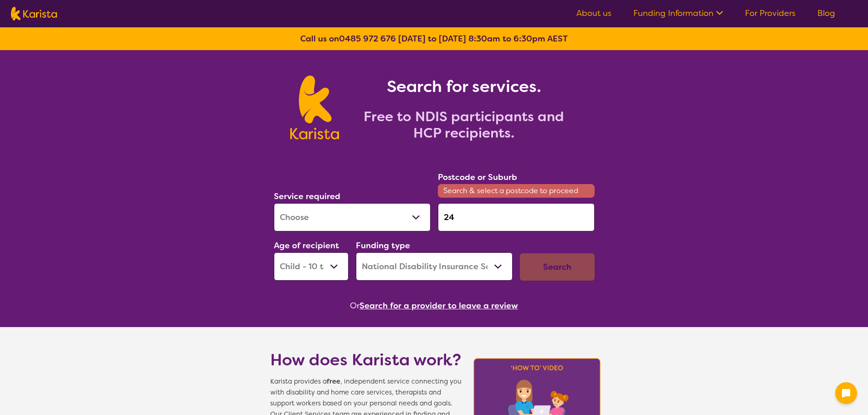  I want to click on h1: Search for services., so click(464, 87).